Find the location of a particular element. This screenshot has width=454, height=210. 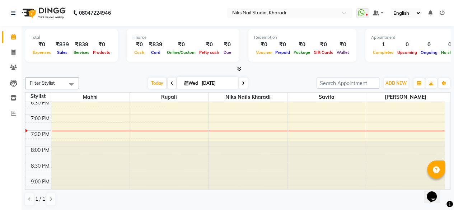

span: Online/Custom is located at coordinates (181, 52).